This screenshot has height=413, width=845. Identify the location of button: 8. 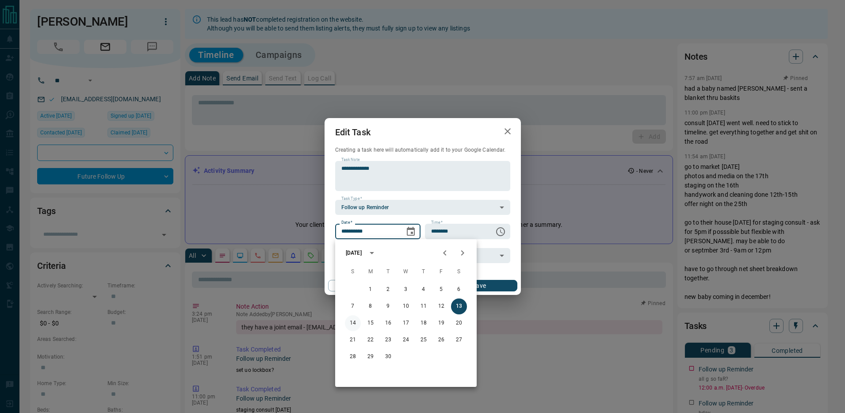
(371, 307).